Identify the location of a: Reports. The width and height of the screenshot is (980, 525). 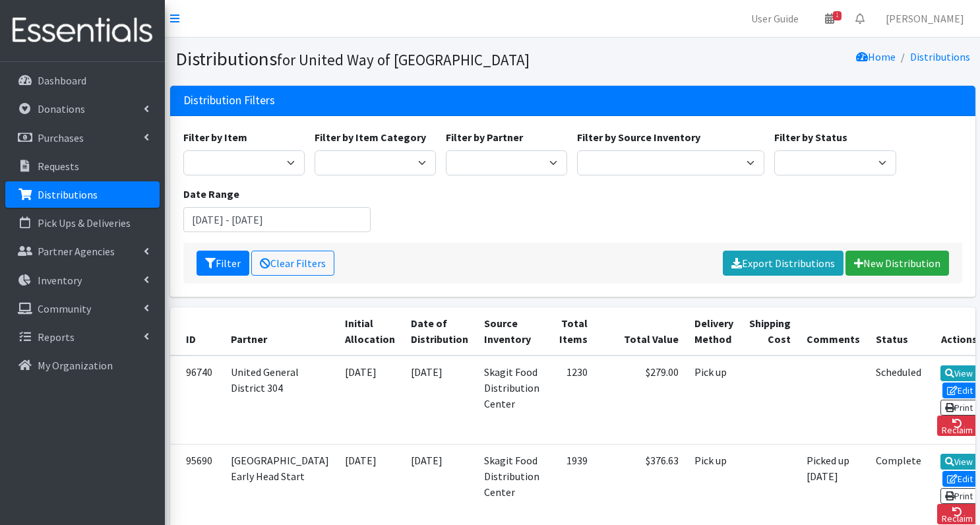
(82, 337).